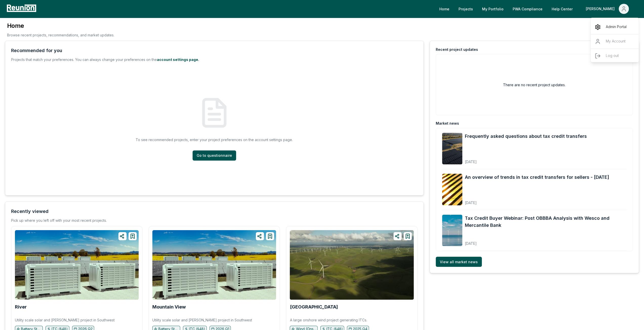 This screenshot has height=330, width=644. What do you see at coordinates (452, 189) in the screenshot?
I see `img: An overview of trends in tax credit transfers for sellers - September 2025` at bounding box center [452, 189].